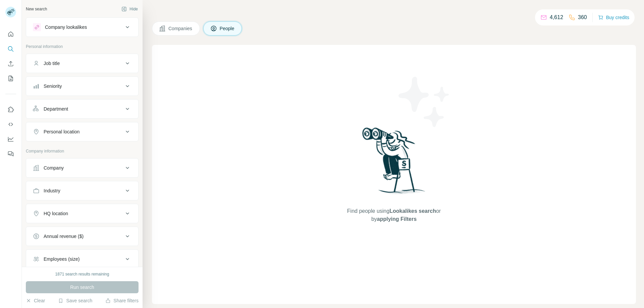 The width and height of the screenshot is (644, 308). I want to click on button: Personal location, so click(82, 132).